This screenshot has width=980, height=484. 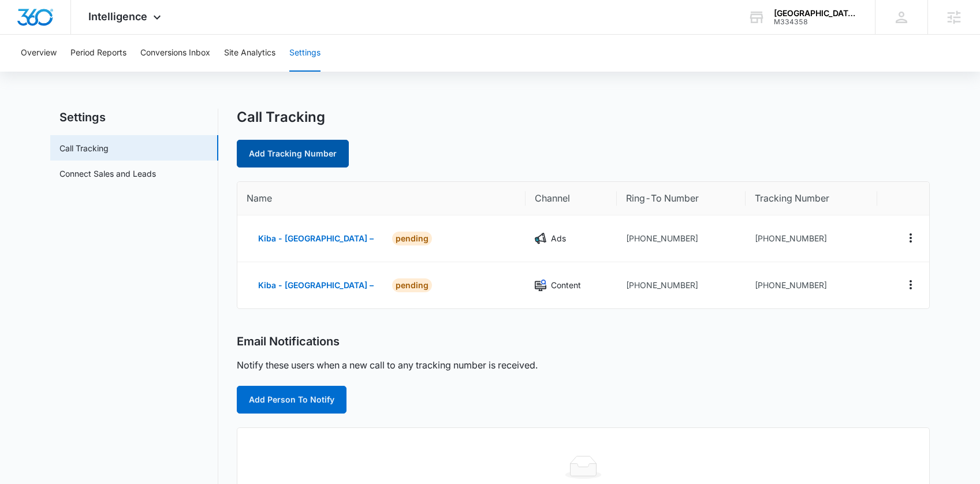 I want to click on th: Ring-To Number, so click(x=681, y=199).